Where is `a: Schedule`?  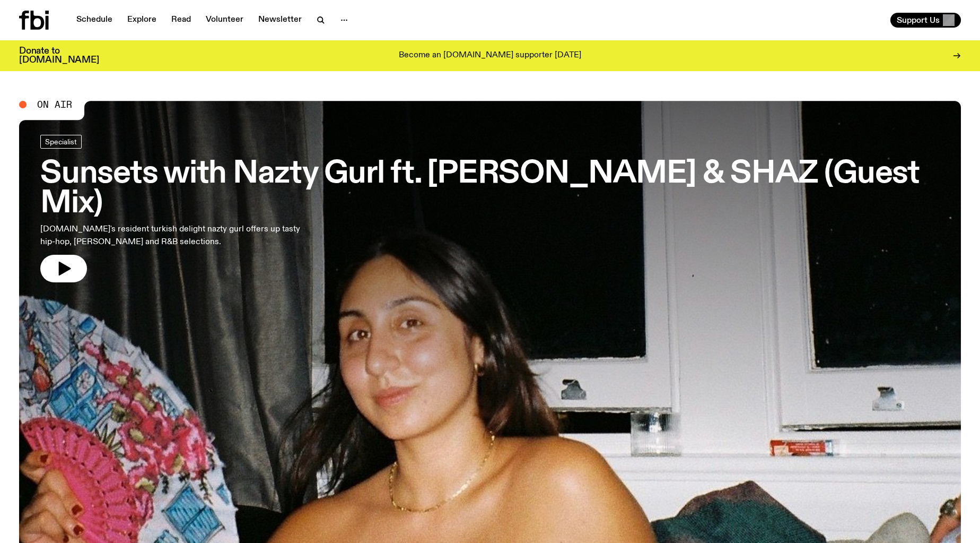 a: Schedule is located at coordinates (94, 20).